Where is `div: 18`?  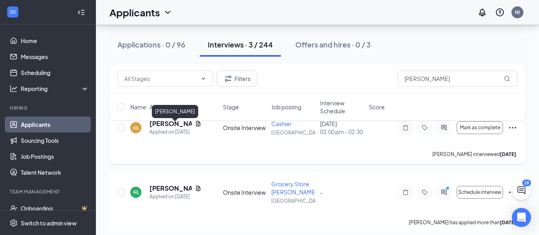 div: 18 is located at coordinates (526, 183).